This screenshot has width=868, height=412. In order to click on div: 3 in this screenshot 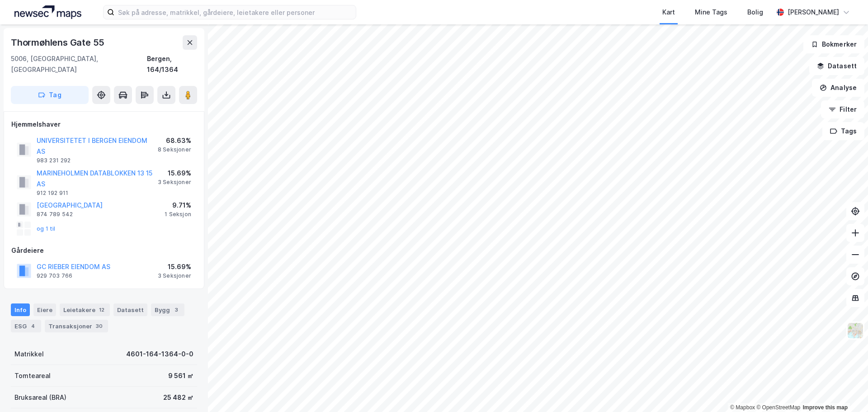, I will do `click(176, 310)`.